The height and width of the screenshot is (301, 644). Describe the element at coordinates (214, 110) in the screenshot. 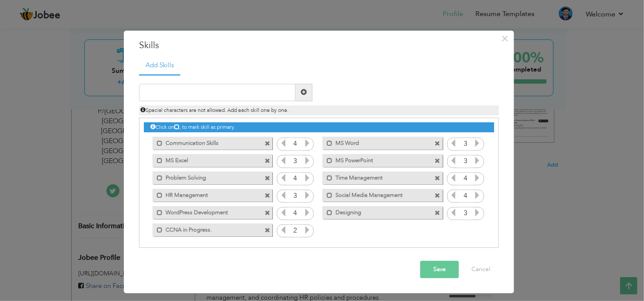

I see `span: Special characters are not allowed. Add each skill one by one.` at that location.